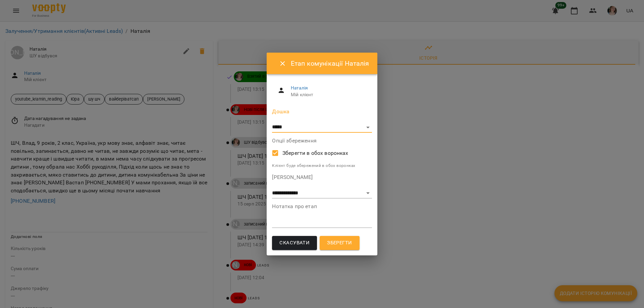  What do you see at coordinates (321, 112) in the screenshot?
I see `label: Дошка` at bounding box center [321, 112].